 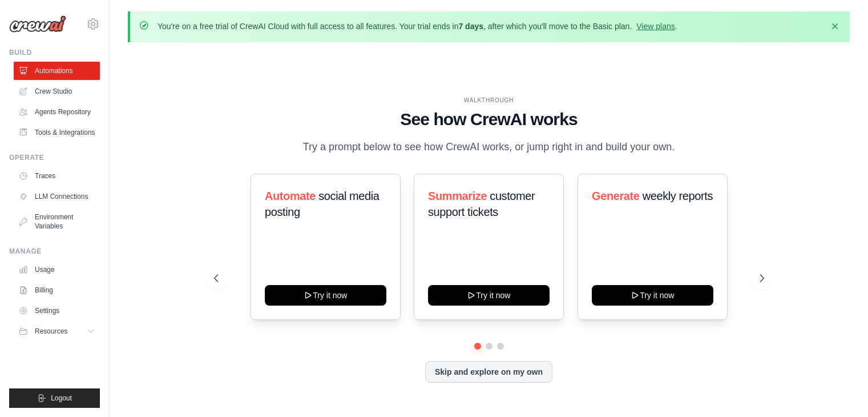 What do you see at coordinates (61, 398) in the screenshot?
I see `span: Logout` at bounding box center [61, 398].